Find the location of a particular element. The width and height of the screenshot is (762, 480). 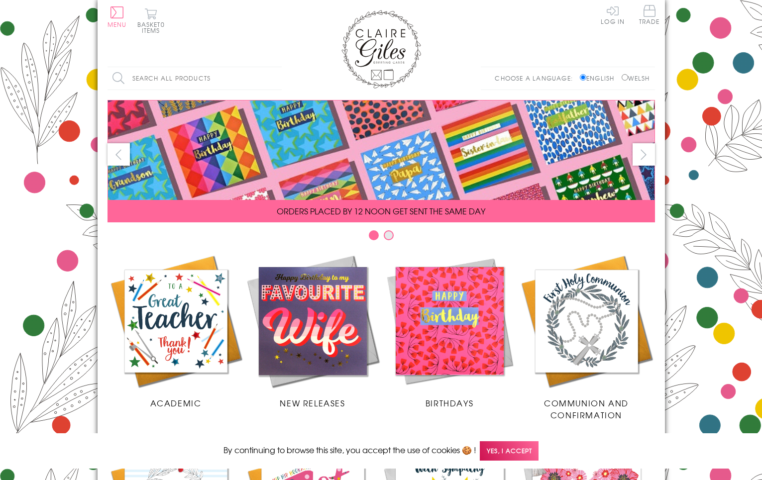

input: Welsh is located at coordinates (624, 77).